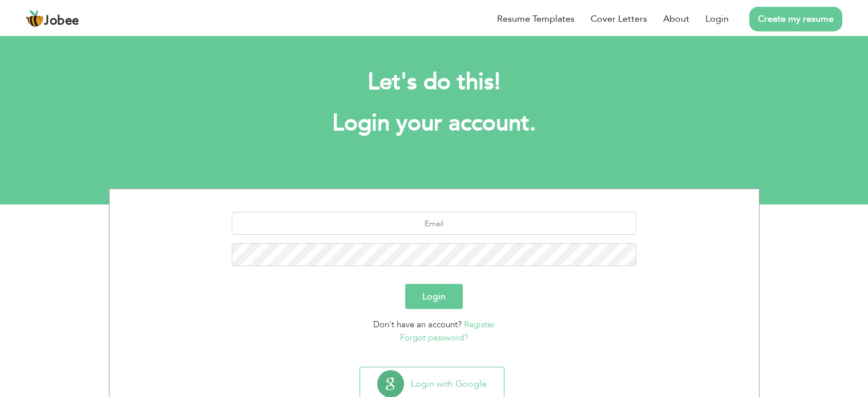 This screenshot has height=397, width=868. What do you see at coordinates (34, 19) in the screenshot?
I see `img: jobee.io` at bounding box center [34, 19].